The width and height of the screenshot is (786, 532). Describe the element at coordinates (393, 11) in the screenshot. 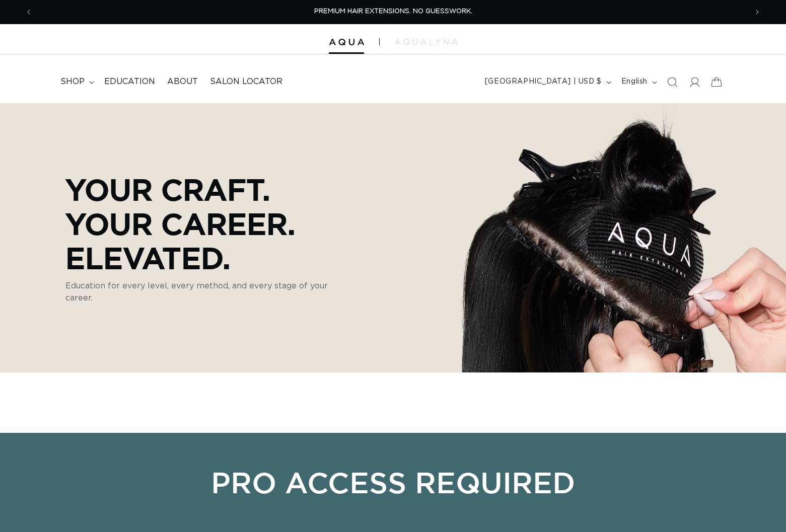

I see `span: PREMIUM HAIR EXTENSIONS. NO GUESSWORK.` at that location.